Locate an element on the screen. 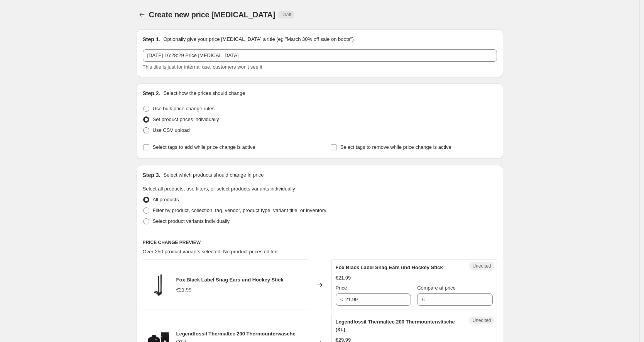 The image size is (644, 342). input: 30% off holiday sale is located at coordinates (320, 55).